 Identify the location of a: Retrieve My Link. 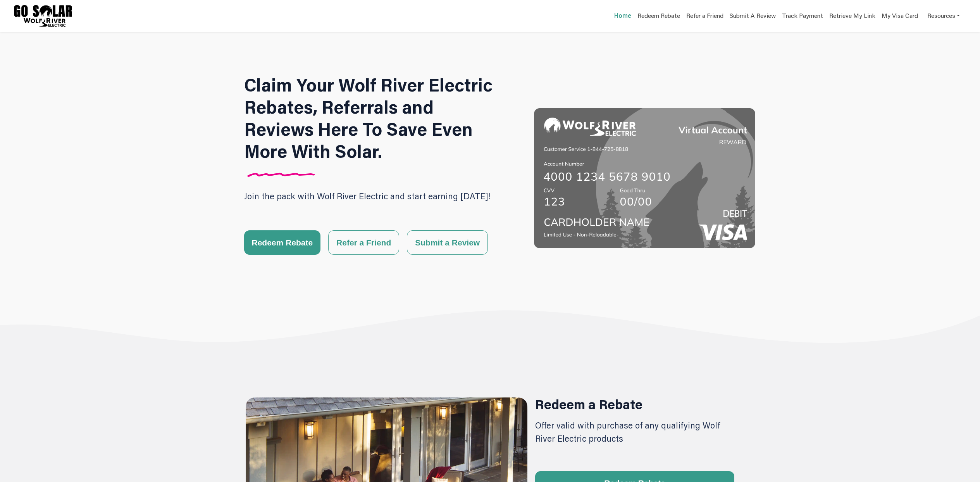
(853, 17).